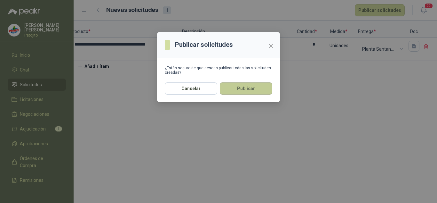  What do you see at coordinates (271, 46) in the screenshot?
I see `span: close` at bounding box center [271, 46].